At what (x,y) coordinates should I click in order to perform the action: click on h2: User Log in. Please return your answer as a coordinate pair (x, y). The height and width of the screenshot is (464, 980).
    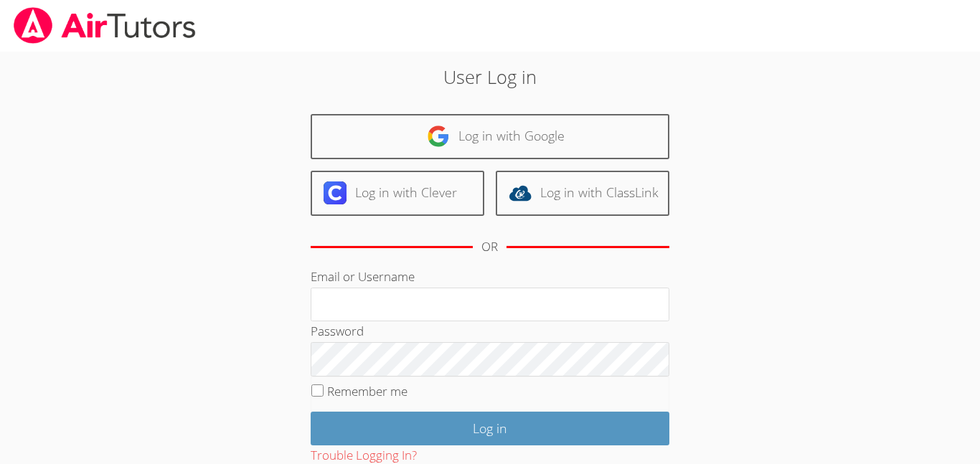
    Looking at the image, I should click on (490, 77).